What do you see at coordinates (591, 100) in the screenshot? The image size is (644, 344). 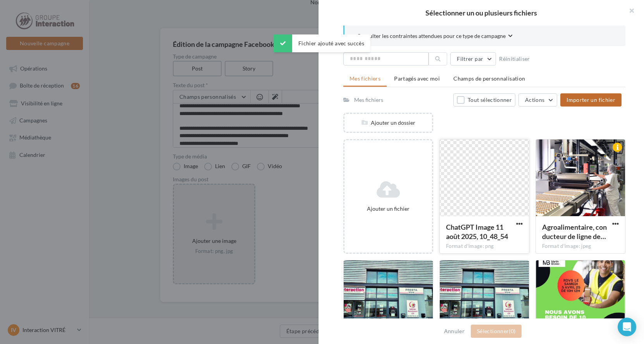 I see `button: Importer un fichier` at bounding box center [591, 100].